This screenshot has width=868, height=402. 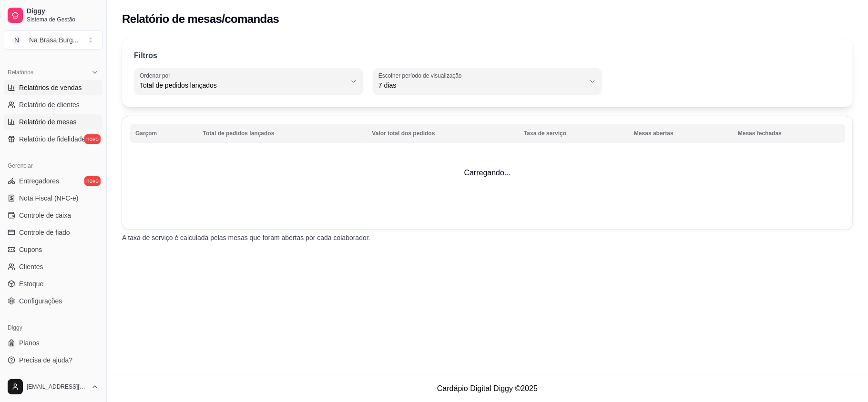 What do you see at coordinates (53, 327) in the screenshot?
I see `div: Diggy` at bounding box center [53, 327].